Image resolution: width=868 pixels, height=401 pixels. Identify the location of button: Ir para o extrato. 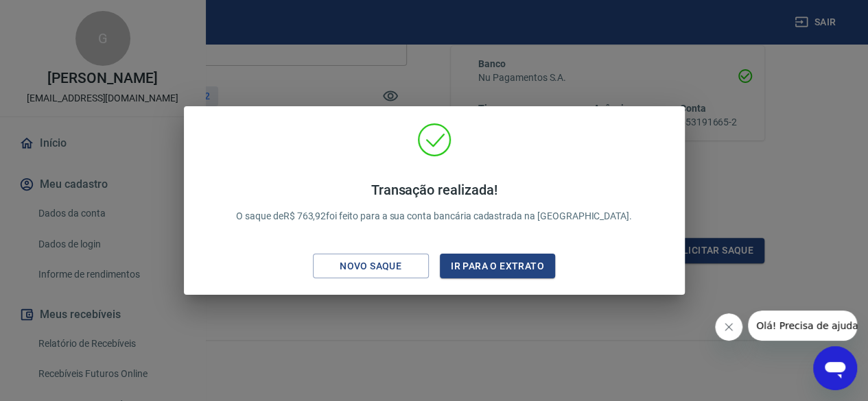
(497, 266).